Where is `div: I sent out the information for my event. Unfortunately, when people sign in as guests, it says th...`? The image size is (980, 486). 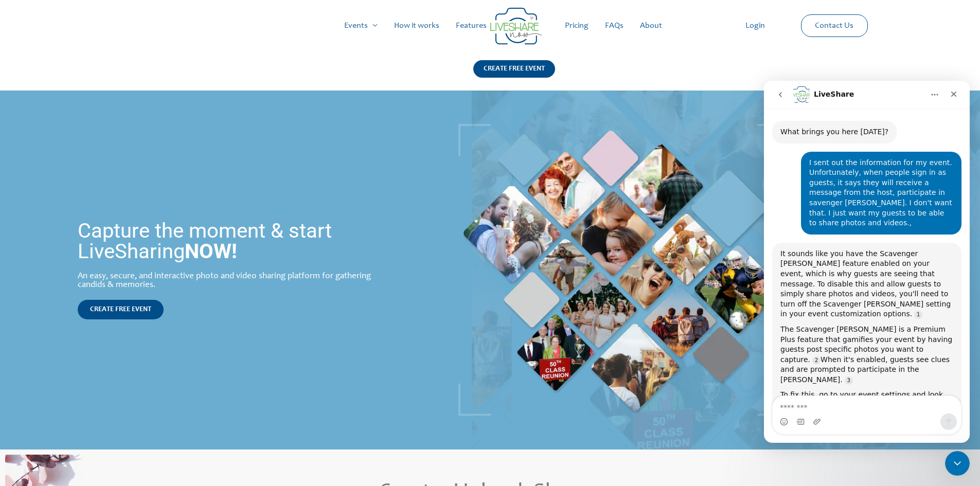 div: I sent out the information for my event. Unfortunately, when people sign in as guests, it says th... is located at coordinates (117, 112).